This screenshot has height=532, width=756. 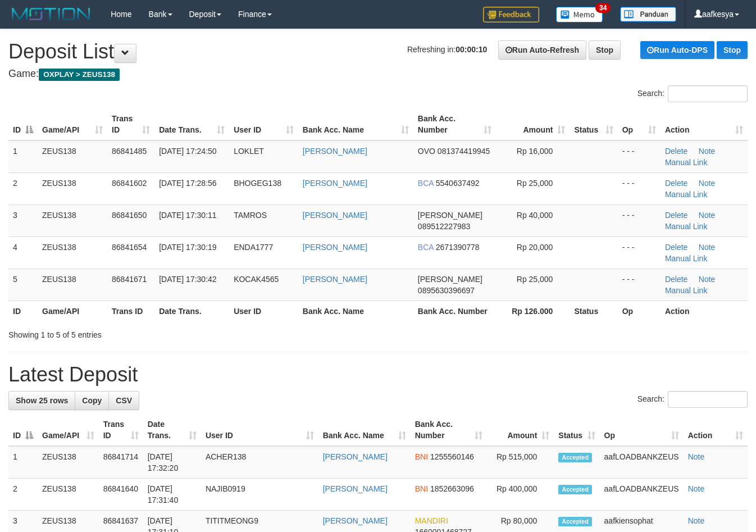 What do you see at coordinates (642, 494) in the screenshot?
I see `td: aafLOADBANKZEUS` at bounding box center [642, 494].